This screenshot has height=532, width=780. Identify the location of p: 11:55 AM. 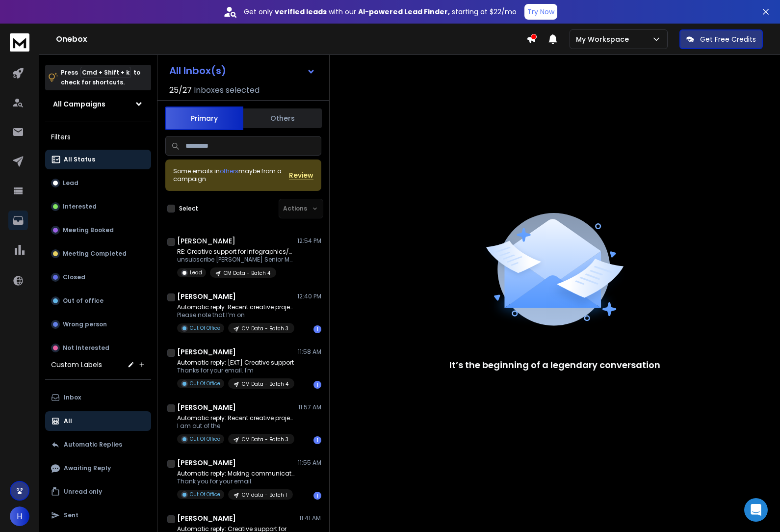
(310, 463).